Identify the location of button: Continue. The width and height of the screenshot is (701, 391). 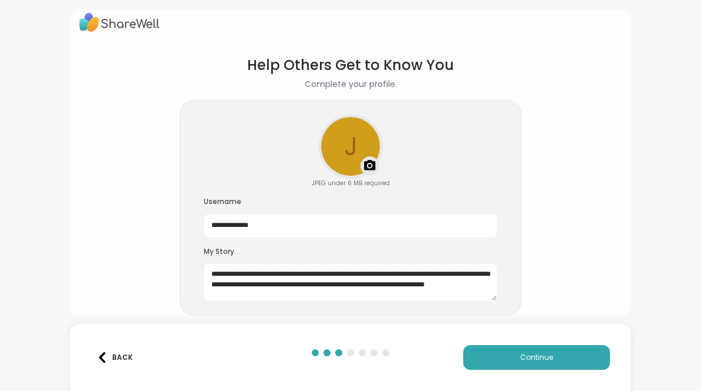
(537, 357).